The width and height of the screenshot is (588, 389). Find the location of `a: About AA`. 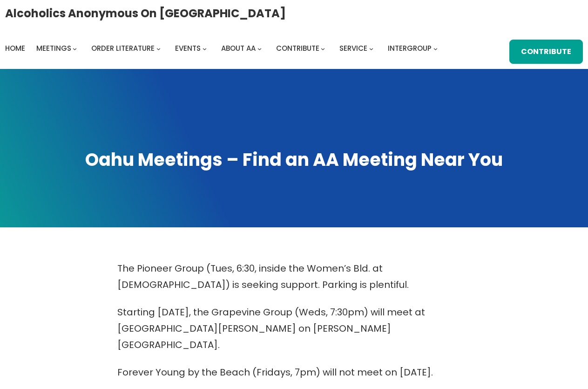

a: About AA is located at coordinates (239, 49).